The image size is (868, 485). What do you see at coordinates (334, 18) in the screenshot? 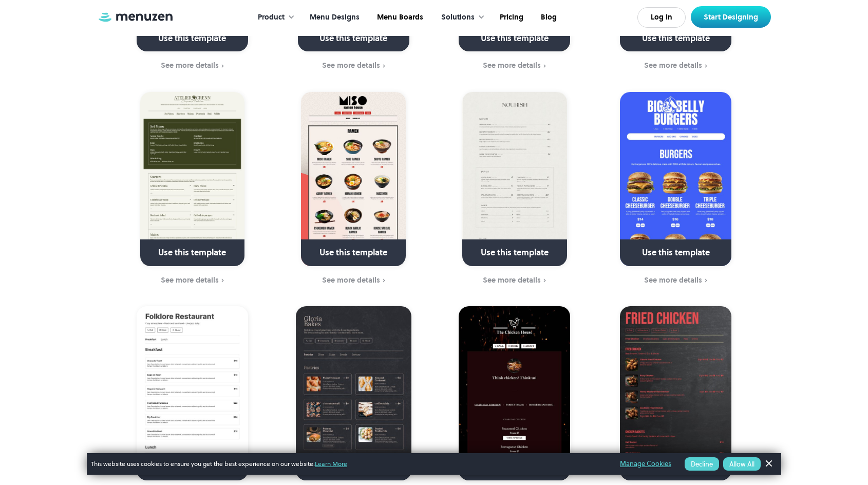
I see `a: Menu Designs` at bounding box center [334, 18].